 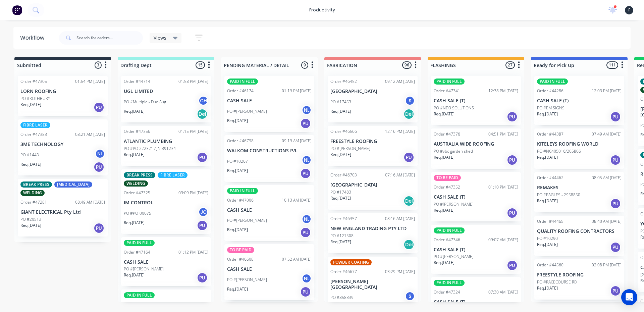 What do you see at coordinates (340, 102) in the screenshot?
I see `p: PO #17453` at bounding box center [340, 102].